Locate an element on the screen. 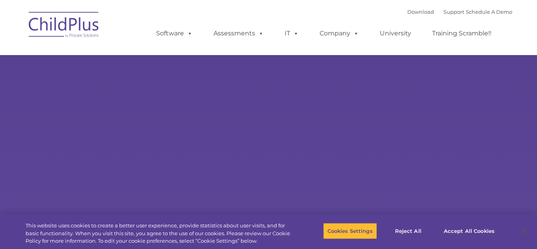 This screenshot has width=537, height=249. a: Training Scramble!! is located at coordinates (461, 33).